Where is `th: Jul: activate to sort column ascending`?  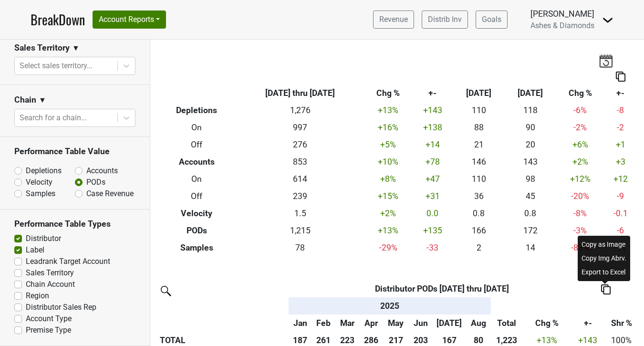
th: Jul: activate to sort column ascending is located at coordinates (449, 323).